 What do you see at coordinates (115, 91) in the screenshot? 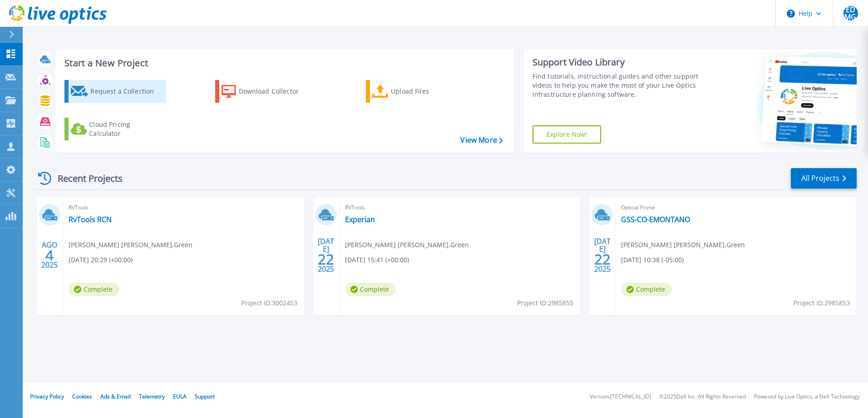
I see `a: Request a Collection` at bounding box center [115, 91].